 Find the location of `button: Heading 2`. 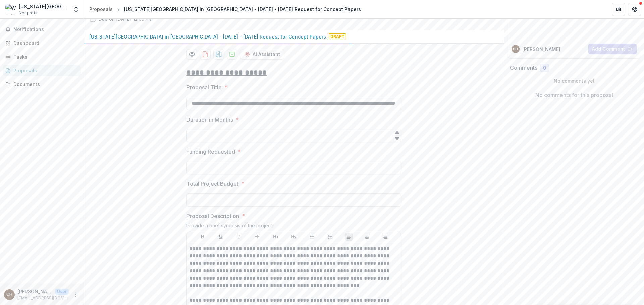

button: Heading 2 is located at coordinates (293, 237).